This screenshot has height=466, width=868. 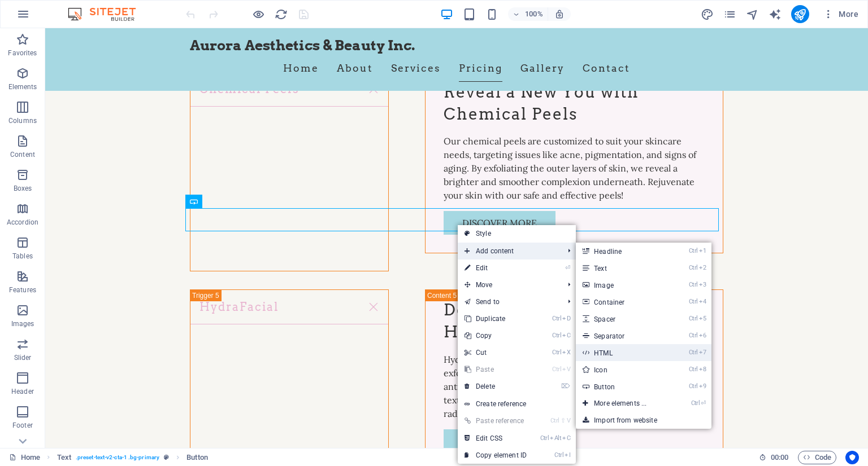 I want to click on i: I, so click(x=567, y=455).